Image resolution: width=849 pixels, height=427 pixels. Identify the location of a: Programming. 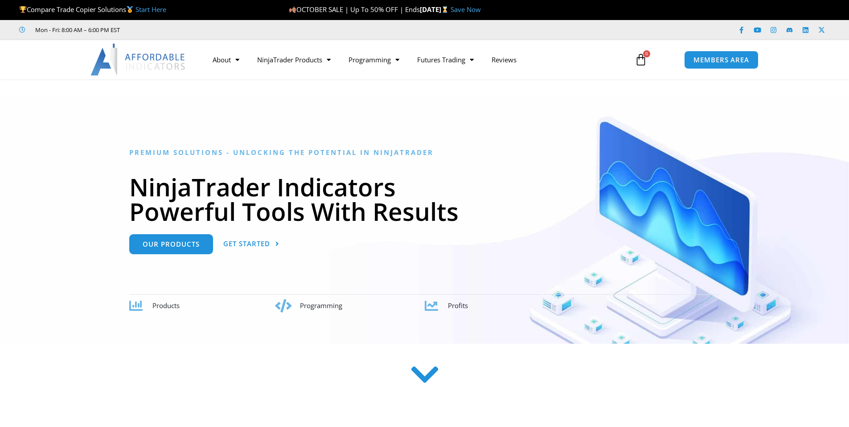
(374, 60).